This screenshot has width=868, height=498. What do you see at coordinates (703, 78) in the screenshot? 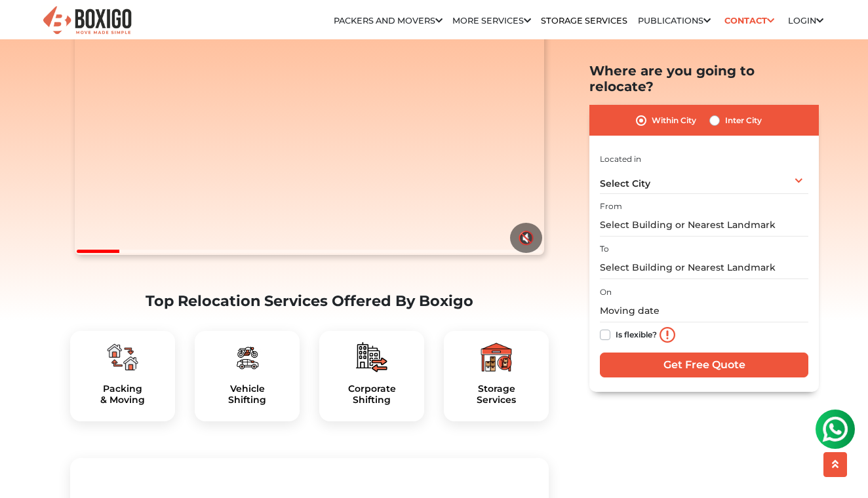
I see `h2: Where are you going to relocate?` at bounding box center [703, 78].